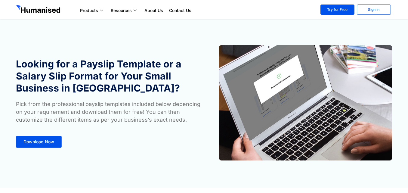  Describe the element at coordinates (180, 11) in the screenshot. I see `a: Contact Us` at that location.